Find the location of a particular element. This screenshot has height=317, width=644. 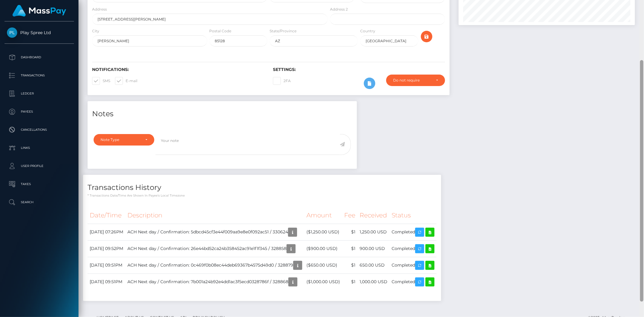

label: Postal Code is located at coordinates (220, 31).